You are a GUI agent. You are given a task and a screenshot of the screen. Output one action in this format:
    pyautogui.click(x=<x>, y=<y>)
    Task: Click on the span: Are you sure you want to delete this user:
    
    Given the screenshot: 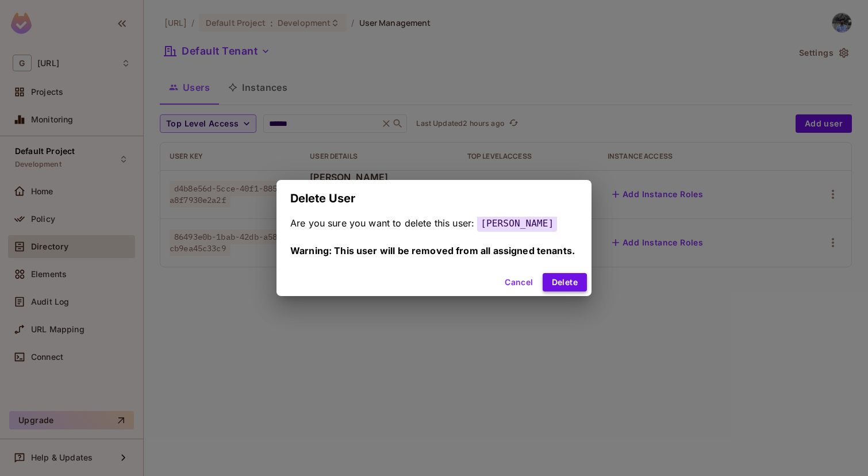 What is the action you would take?
    pyautogui.click(x=382, y=223)
    